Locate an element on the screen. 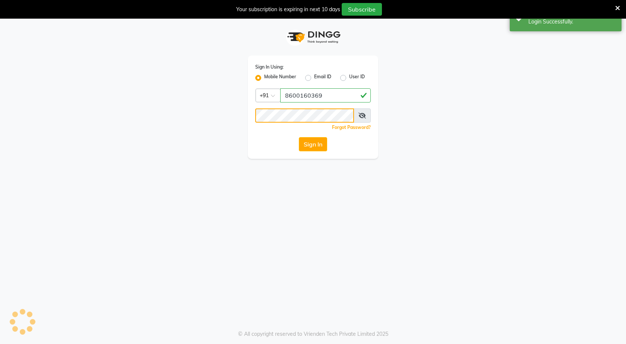  label: Mobile Number is located at coordinates (280, 78).